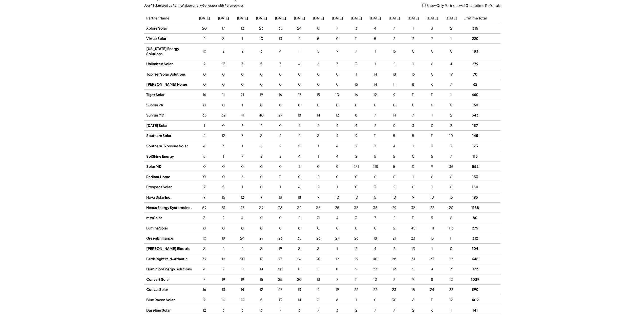 The width and height of the screenshot is (644, 327). I want to click on div: Solar MD, so click(169, 167).